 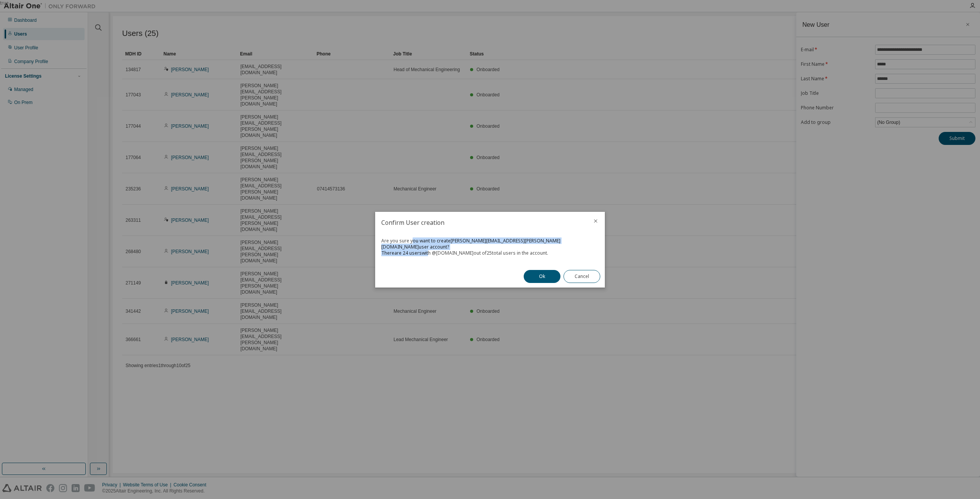 I want to click on button: Cancel, so click(x=582, y=276).